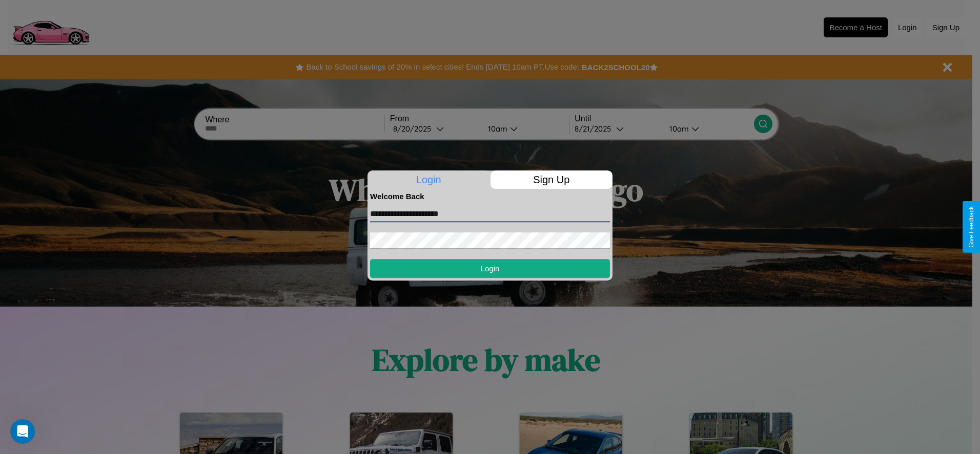  I want to click on button: Login, so click(490, 268).